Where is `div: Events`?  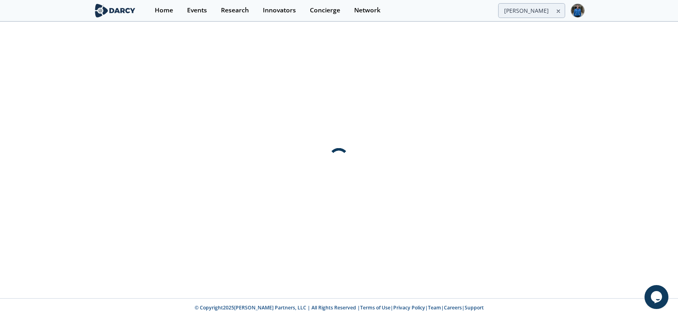 div: Events is located at coordinates (197, 10).